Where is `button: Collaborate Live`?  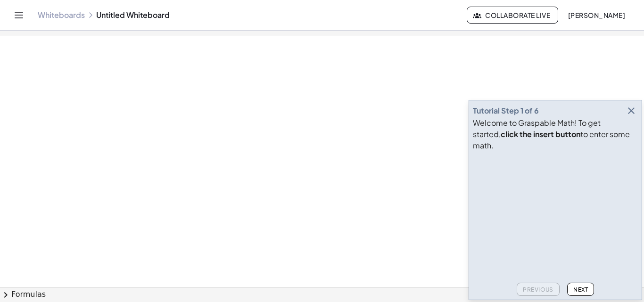
button: Collaborate Live is located at coordinates (512, 15).